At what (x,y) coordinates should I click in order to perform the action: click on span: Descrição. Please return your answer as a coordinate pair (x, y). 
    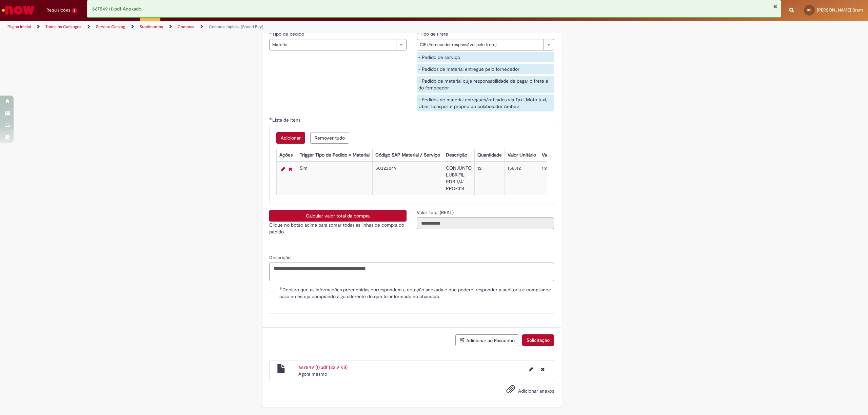
    Looking at the image, I should click on (281, 258).